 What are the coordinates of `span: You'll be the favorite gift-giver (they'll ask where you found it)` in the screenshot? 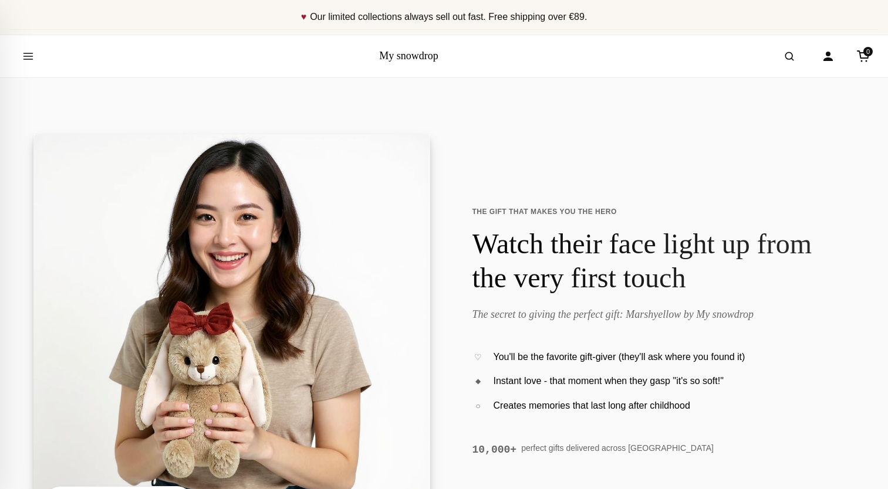 It's located at (619, 357).